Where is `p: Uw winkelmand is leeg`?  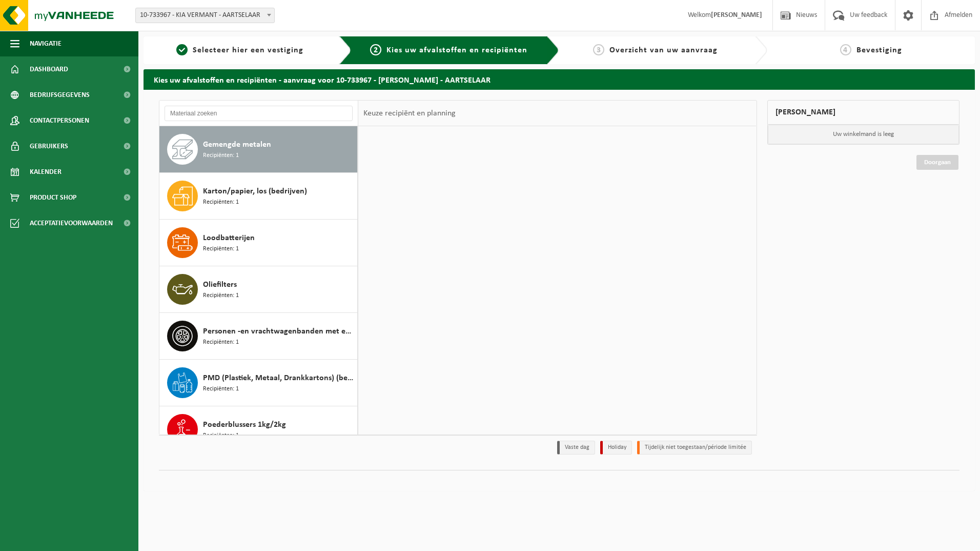 p: Uw winkelmand is leeg is located at coordinates (863, 135).